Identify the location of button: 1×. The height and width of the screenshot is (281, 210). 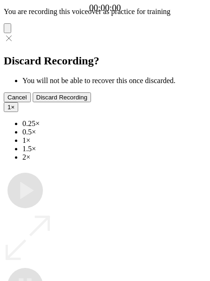
(11, 107).